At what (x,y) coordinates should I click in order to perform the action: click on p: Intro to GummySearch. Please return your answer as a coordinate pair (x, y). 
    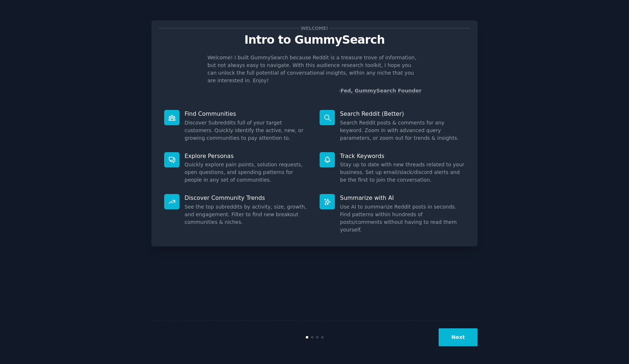
    Looking at the image, I should click on (314, 39).